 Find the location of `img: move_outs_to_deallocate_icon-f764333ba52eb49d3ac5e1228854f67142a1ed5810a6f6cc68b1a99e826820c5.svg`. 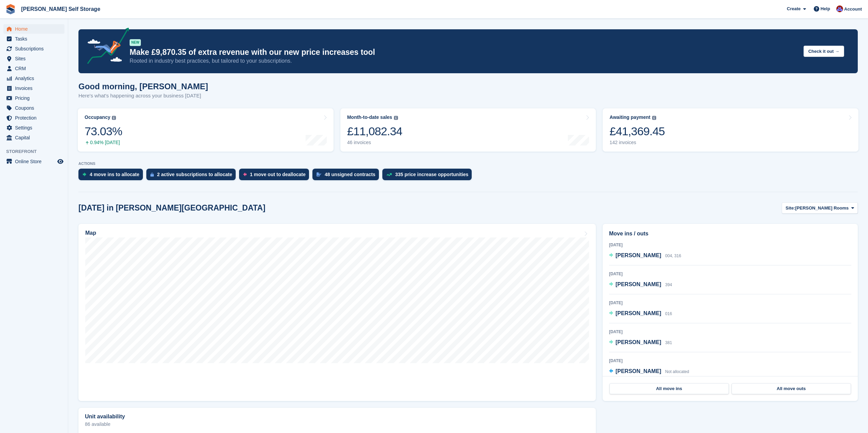

img: move_outs_to_deallocate_icon-f764333ba52eb49d3ac5e1228854f67142a1ed5810a6f6cc68b1a99e826820c5.svg is located at coordinates (245, 175).